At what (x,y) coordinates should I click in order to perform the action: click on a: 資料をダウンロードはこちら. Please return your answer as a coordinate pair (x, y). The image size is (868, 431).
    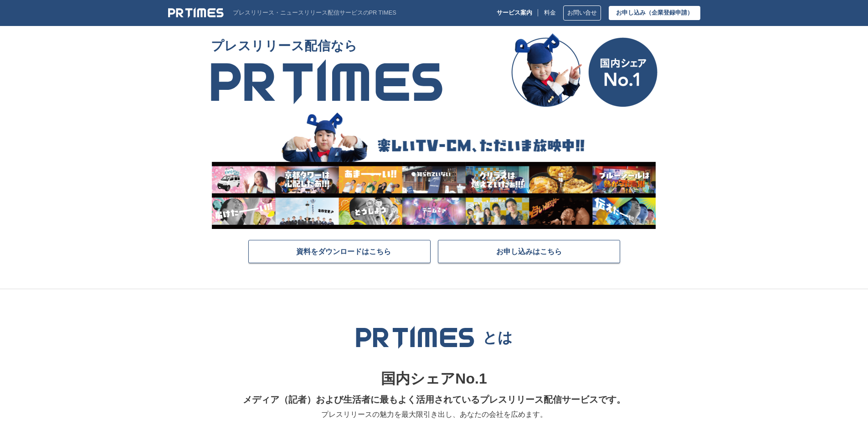
    Looking at the image, I should click on (339, 251).